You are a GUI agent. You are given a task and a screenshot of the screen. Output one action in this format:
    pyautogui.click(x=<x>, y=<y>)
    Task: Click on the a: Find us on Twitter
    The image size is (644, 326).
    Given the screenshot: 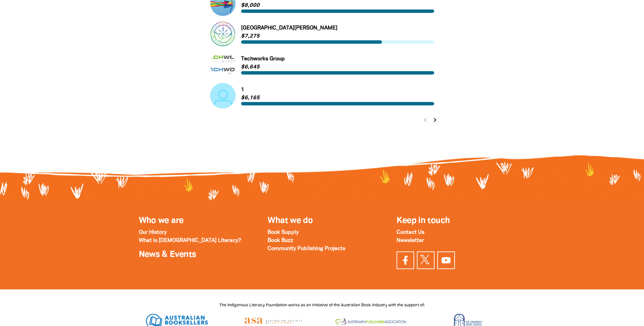 What is the action you would take?
    pyautogui.click(x=425, y=260)
    